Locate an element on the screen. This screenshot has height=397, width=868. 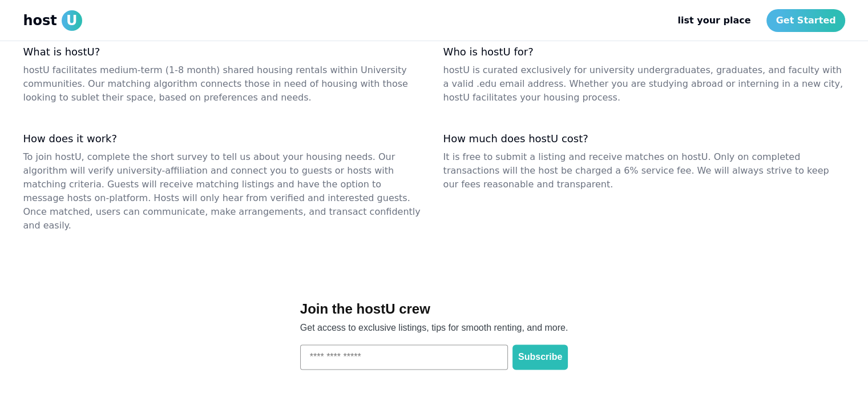
dt: Who is hostU for? is located at coordinates (644, 52).